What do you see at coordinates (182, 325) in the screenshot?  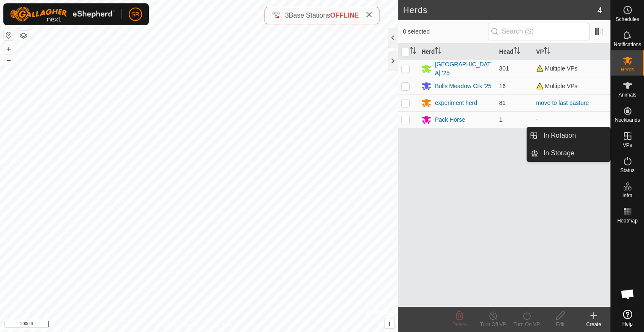 I see `a: Privacy Policy` at bounding box center [182, 325].